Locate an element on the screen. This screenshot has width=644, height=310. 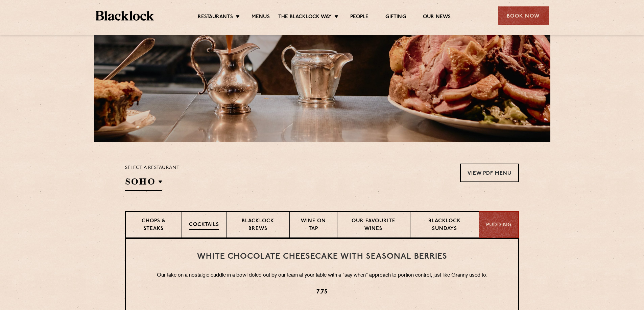
p: Chops & Steaks is located at coordinates (154, 225).